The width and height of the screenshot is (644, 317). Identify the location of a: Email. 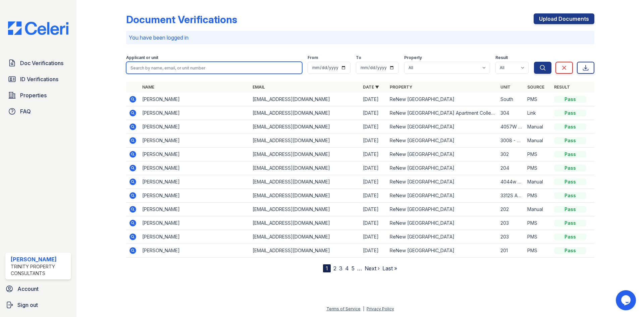
(258, 87).